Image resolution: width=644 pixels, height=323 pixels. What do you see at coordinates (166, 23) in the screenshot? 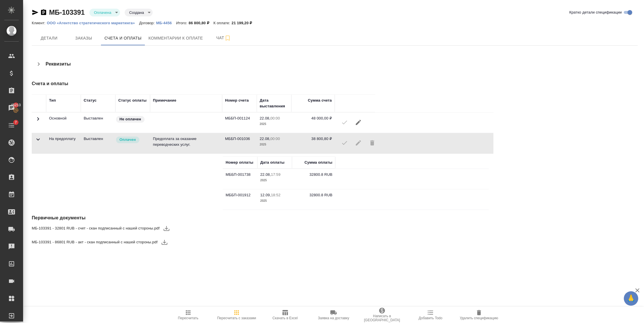
I see `p: МБ-4456` at bounding box center [166, 23].